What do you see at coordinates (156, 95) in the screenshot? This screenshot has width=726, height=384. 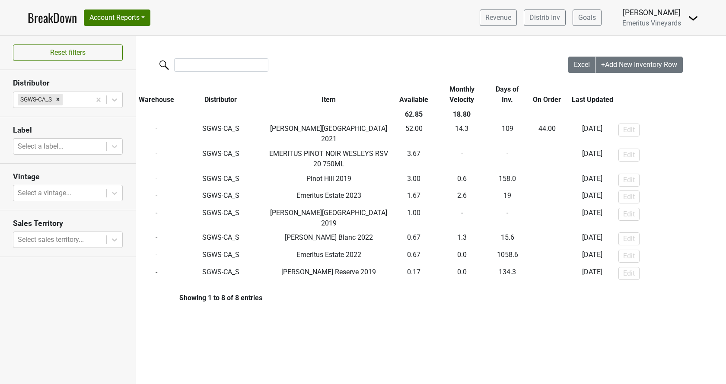 I see `th: Warehouse: activate to sort column ascending` at bounding box center [156, 95].